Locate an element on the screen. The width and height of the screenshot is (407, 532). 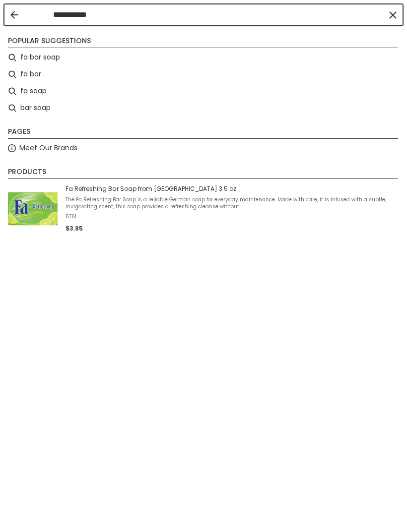
span: Meet Our Brands is located at coordinates (48, 148).